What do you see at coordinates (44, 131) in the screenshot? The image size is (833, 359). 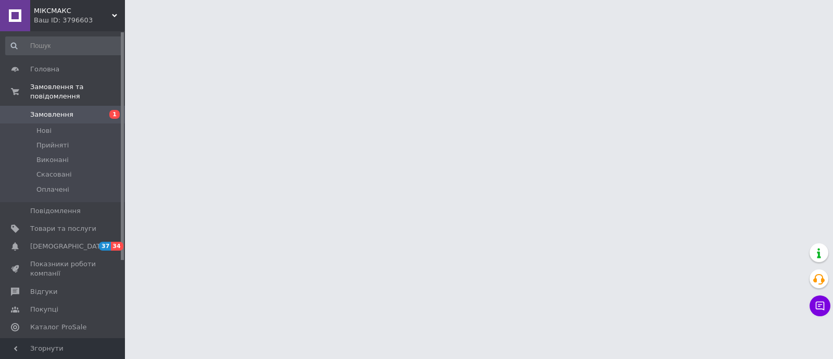 I see `span: Нові` at bounding box center [44, 131].